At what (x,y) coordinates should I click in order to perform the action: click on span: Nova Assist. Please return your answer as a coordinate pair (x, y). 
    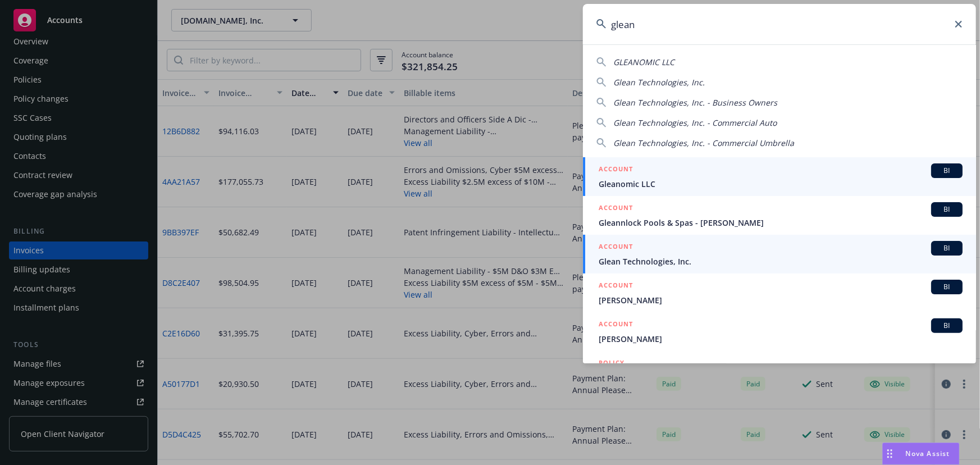
    Looking at the image, I should click on (928, 453).